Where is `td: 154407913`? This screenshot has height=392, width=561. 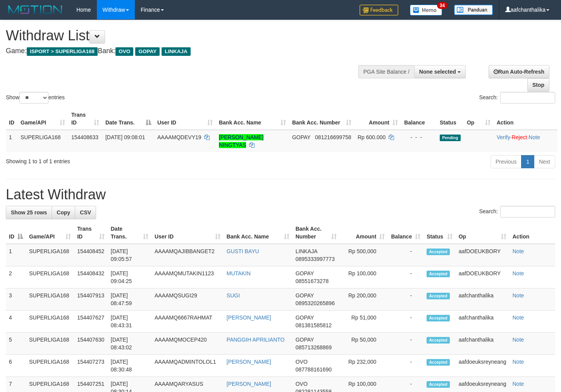 td: 154407913 is located at coordinates (91, 299).